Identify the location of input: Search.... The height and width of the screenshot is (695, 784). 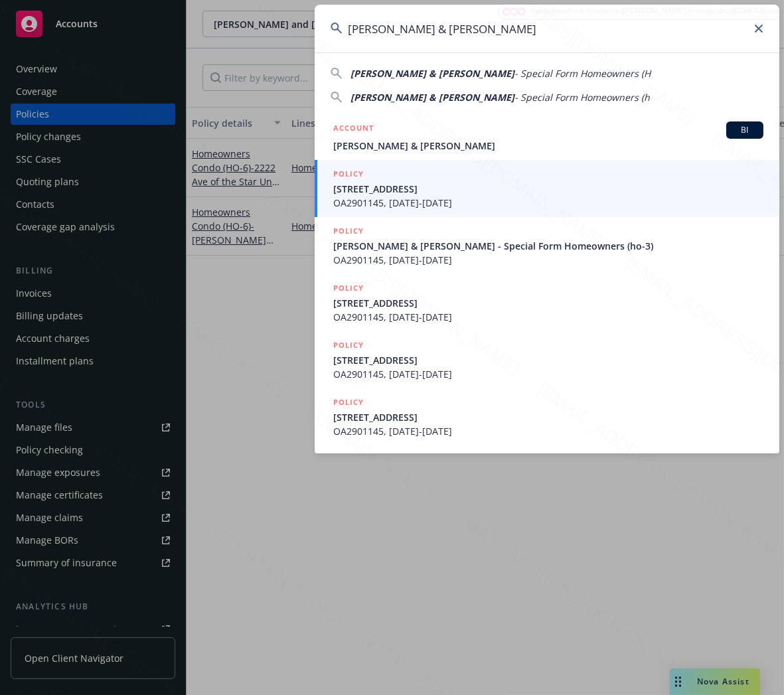
(547, 28).